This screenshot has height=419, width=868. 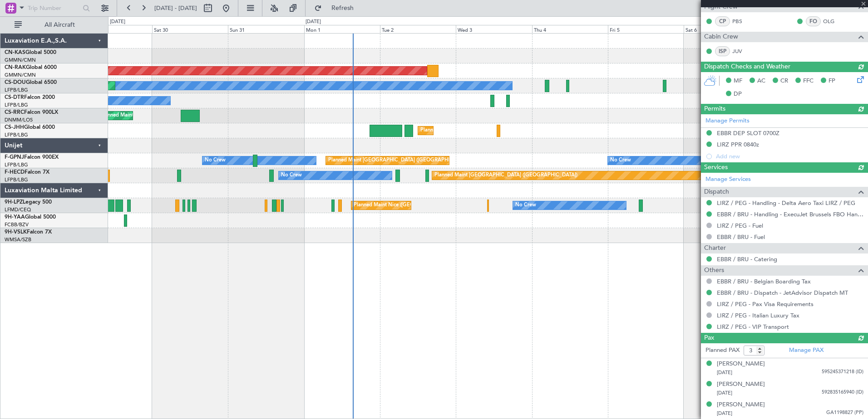 What do you see at coordinates (190, 29) in the screenshot?
I see `div: Sat 30` at bounding box center [190, 29].